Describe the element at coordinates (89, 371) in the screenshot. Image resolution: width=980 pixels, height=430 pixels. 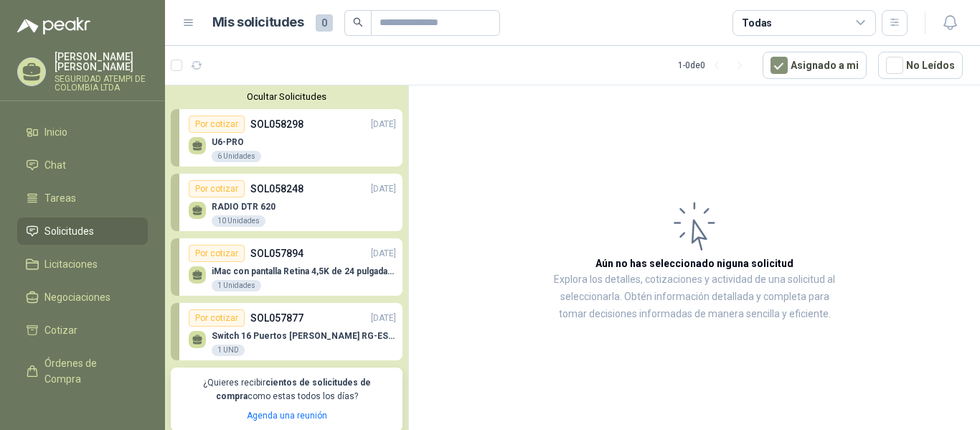
I see `span: Órdenes de Compra` at that location.